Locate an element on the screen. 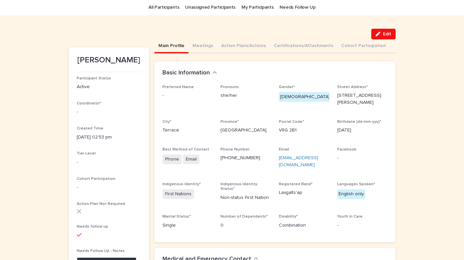 Image resolution: width=464 pixels, height=260 pixels. h2: Basic Information is located at coordinates (186, 73).